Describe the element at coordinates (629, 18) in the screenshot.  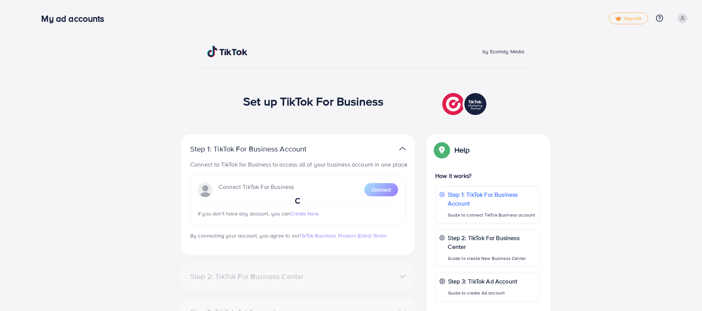
I see `a: tickUpgrade` at that location.